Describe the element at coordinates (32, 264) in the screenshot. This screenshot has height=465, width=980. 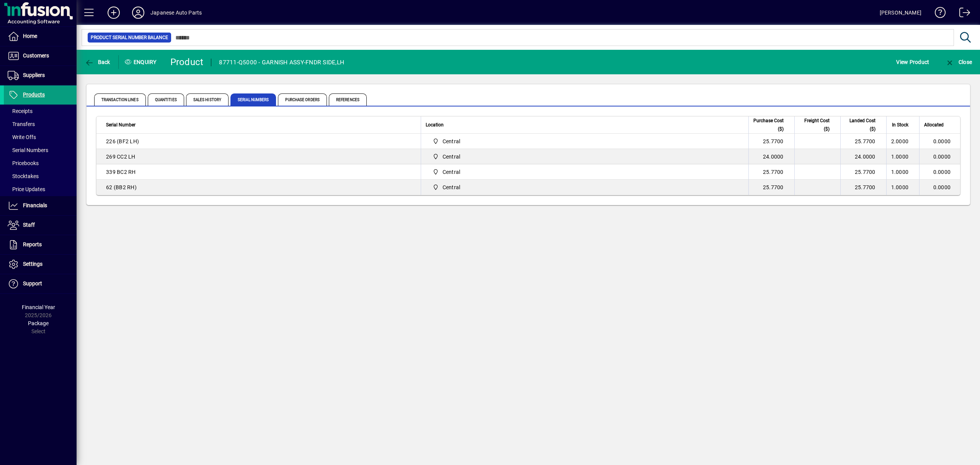
I see `span: Settings` at that location.